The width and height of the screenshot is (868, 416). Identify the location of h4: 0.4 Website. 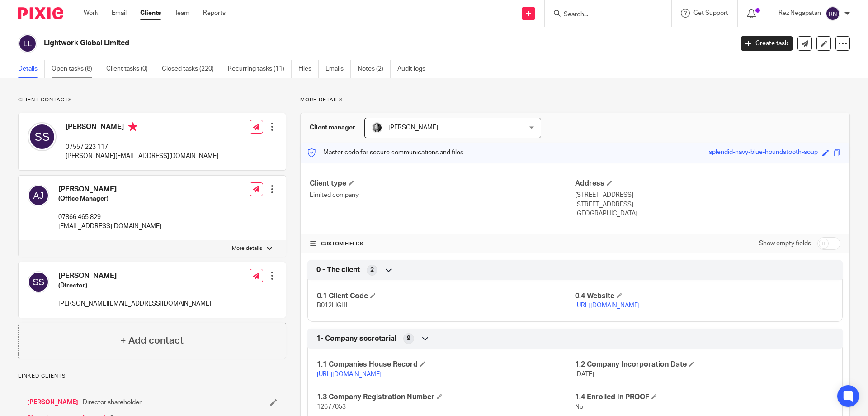
(704, 296).